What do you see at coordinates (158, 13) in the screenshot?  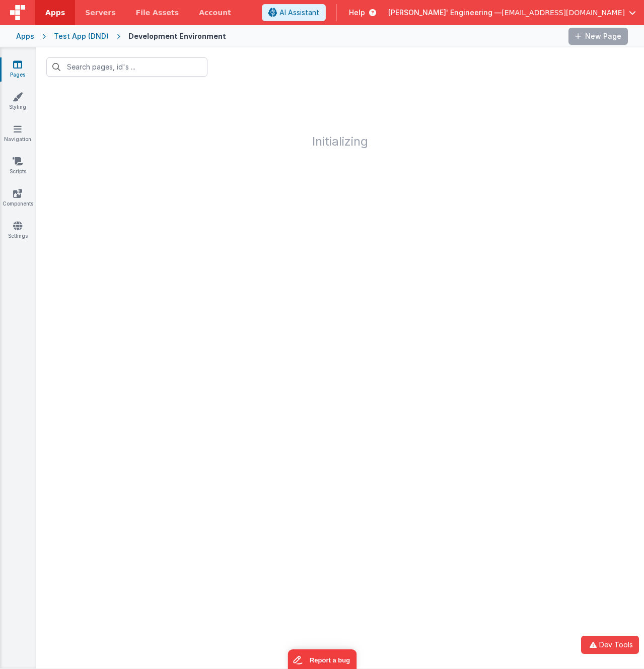 I see `span: File Assets` at bounding box center [158, 13].